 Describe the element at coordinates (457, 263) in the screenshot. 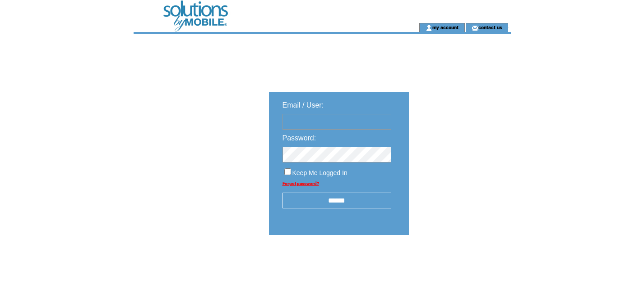

I see `img: transparent.png;jsessionid=7A00BC2635153F919CEFC9E81E241517` at that location.